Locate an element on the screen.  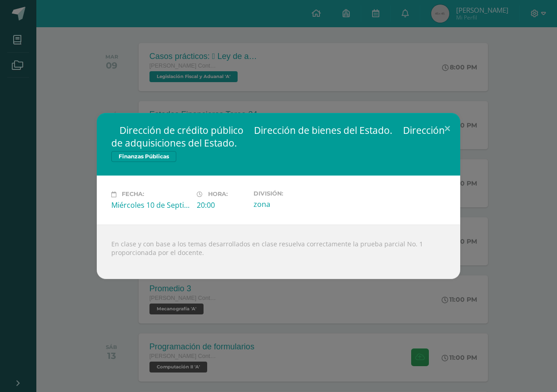
div: Miércoles 10 de Septiembre is located at coordinates (150, 206).